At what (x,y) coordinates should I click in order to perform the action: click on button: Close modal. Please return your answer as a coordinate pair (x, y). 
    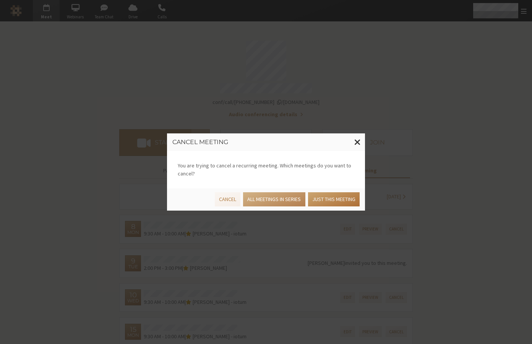
    Looking at the image, I should click on (357, 142).